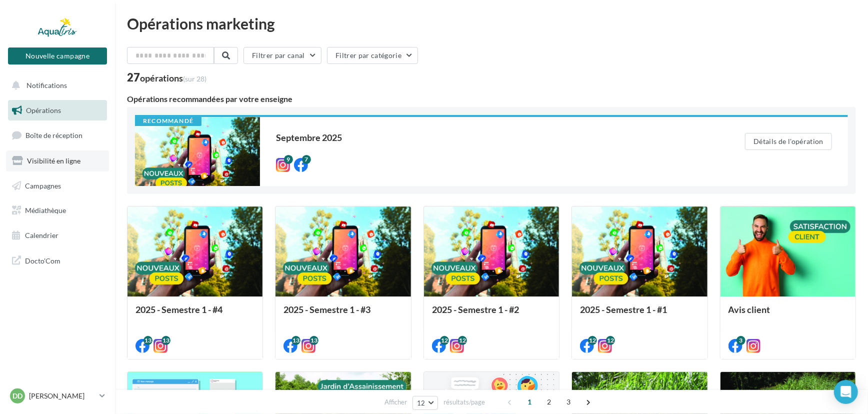 This screenshot has width=868, height=414. Describe the element at coordinates (57, 186) in the screenshot. I see `a: Campagnes` at that location.